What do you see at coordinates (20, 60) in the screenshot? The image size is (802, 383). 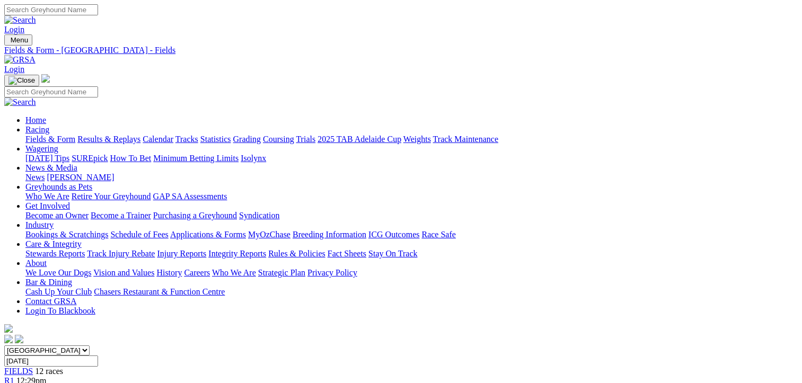 I see `img: GRSA` at bounding box center [20, 60].